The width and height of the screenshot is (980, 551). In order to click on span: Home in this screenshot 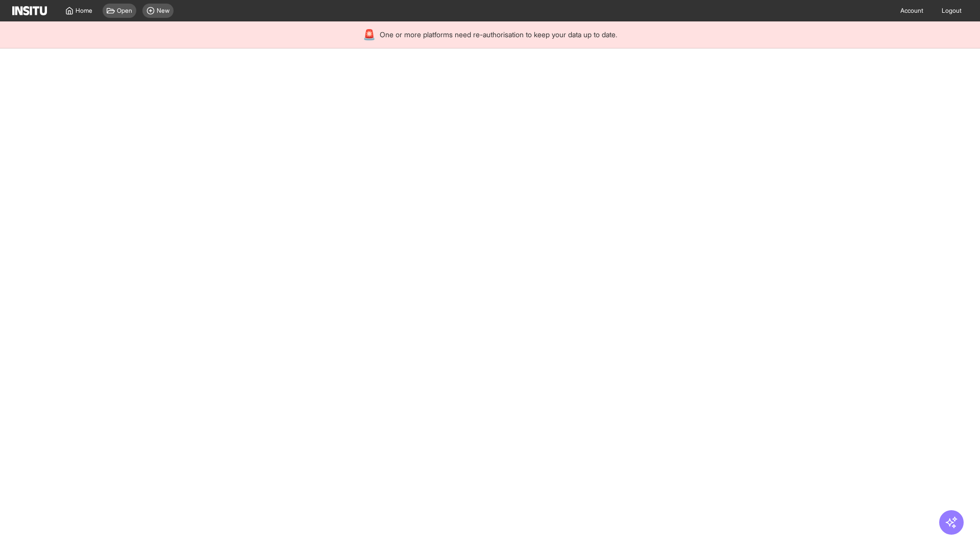, I will do `click(83, 11)`.